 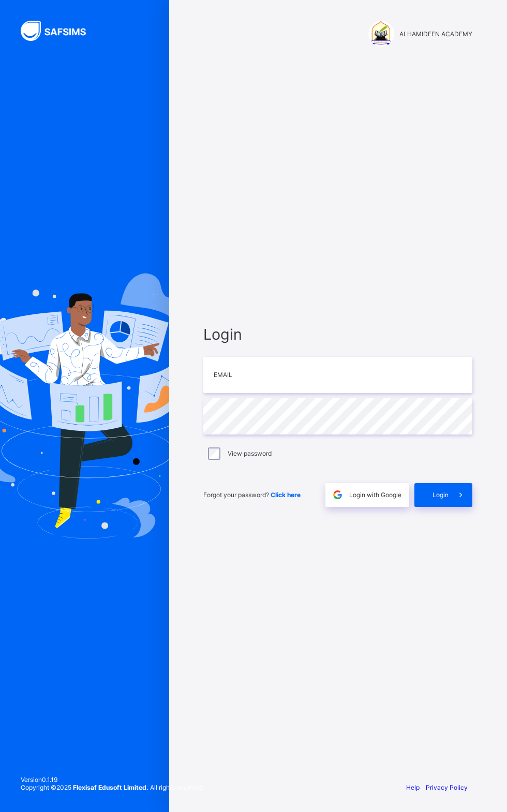 What do you see at coordinates (436, 34) in the screenshot?
I see `span: ALHAMIDEEN ACADEMY` at bounding box center [436, 34].